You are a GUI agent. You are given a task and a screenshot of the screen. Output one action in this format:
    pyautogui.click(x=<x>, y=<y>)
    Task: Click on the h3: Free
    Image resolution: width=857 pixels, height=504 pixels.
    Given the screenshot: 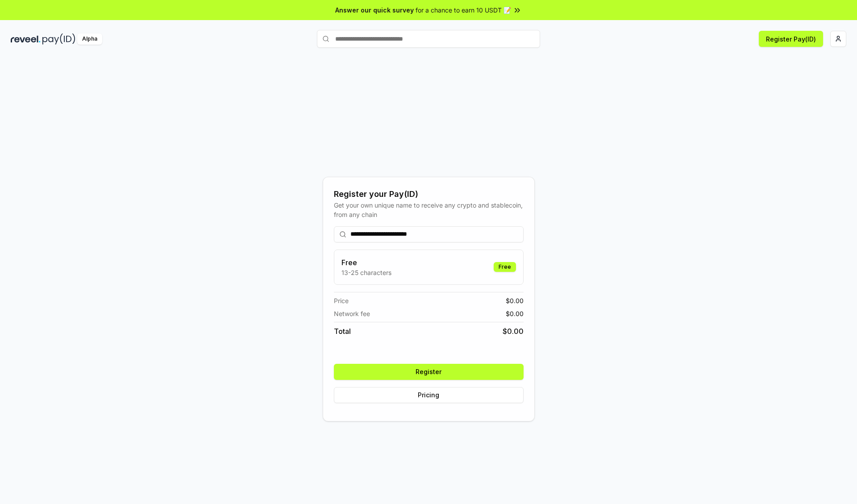 What is the action you would take?
    pyautogui.click(x=366, y=262)
    